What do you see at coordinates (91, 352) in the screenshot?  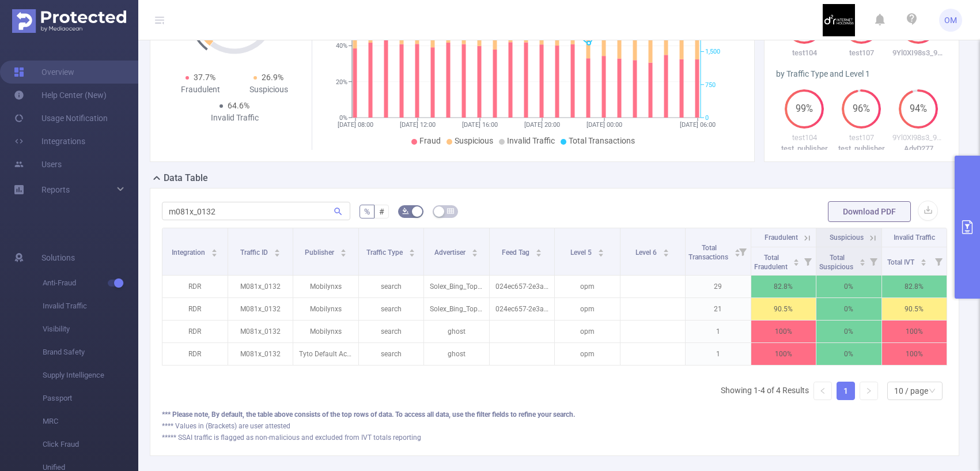 I see `span: Brand Safety` at bounding box center [91, 352].